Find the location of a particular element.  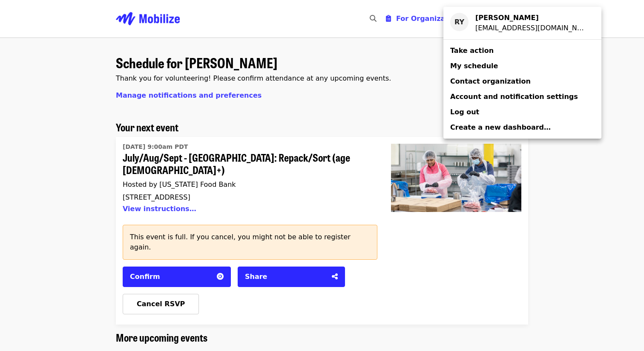

span: Account and notification settings is located at coordinates (514, 97).